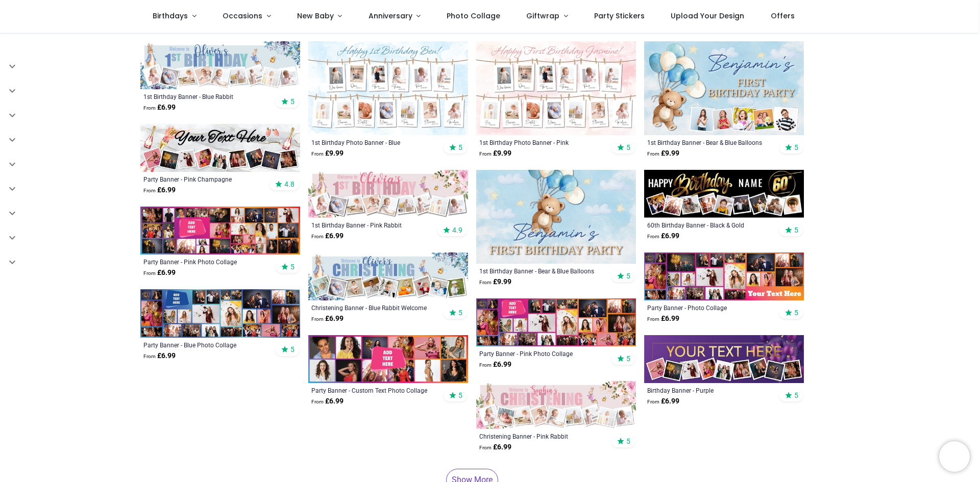 This screenshot has width=980, height=482. What do you see at coordinates (220, 230) in the screenshot?
I see `img: Personalised Party Banner - Pink Photo Collage - Add Text & 30 Photo Upload` at bounding box center [220, 230].